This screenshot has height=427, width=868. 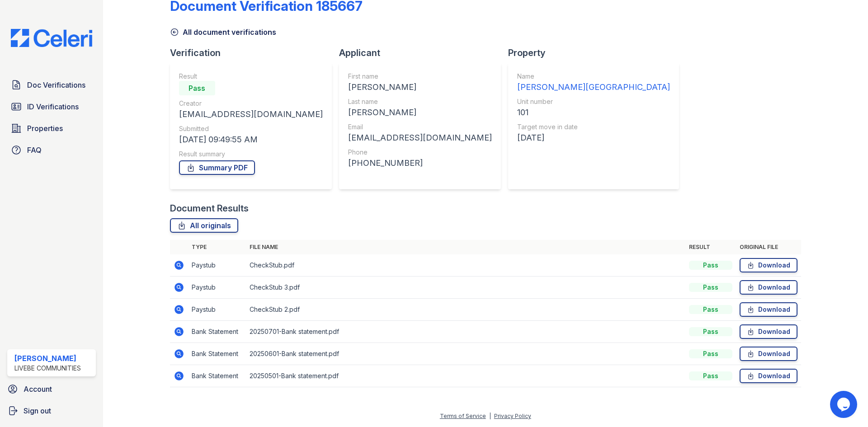 I want to click on div: First name, so click(x=420, y=76).